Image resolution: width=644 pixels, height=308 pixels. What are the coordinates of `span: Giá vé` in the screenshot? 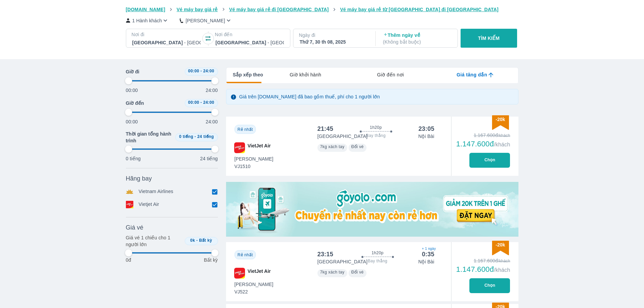 It's located at (135, 228).